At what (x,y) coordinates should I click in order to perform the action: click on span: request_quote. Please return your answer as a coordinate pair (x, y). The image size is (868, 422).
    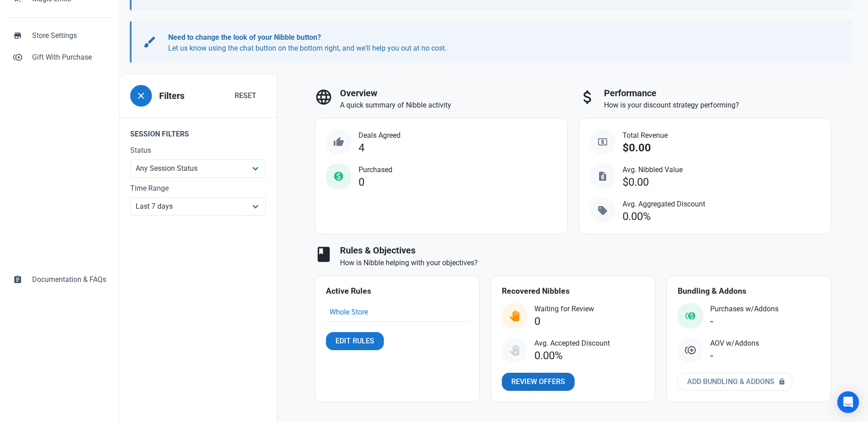
    Looking at the image, I should click on (603, 176).